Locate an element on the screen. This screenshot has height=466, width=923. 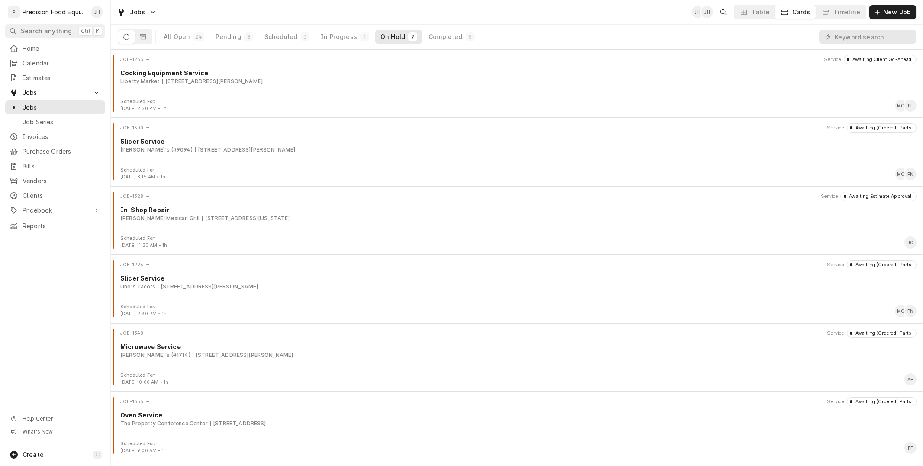
div: On Hold is located at coordinates (393, 37).